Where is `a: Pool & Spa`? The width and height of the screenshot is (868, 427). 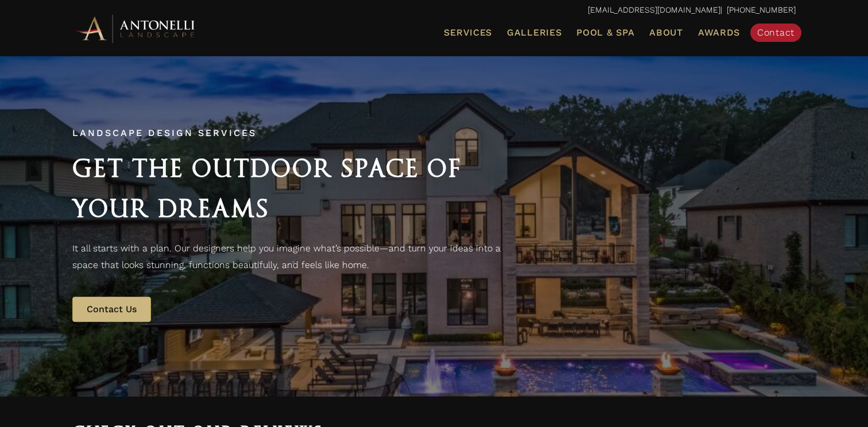
a: Pool & Spa is located at coordinates (605, 33).